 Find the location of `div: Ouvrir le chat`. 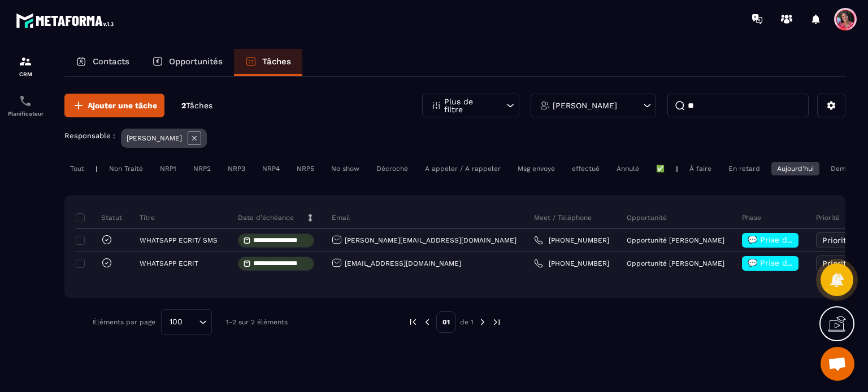

div: Ouvrir le chat is located at coordinates (837, 365).